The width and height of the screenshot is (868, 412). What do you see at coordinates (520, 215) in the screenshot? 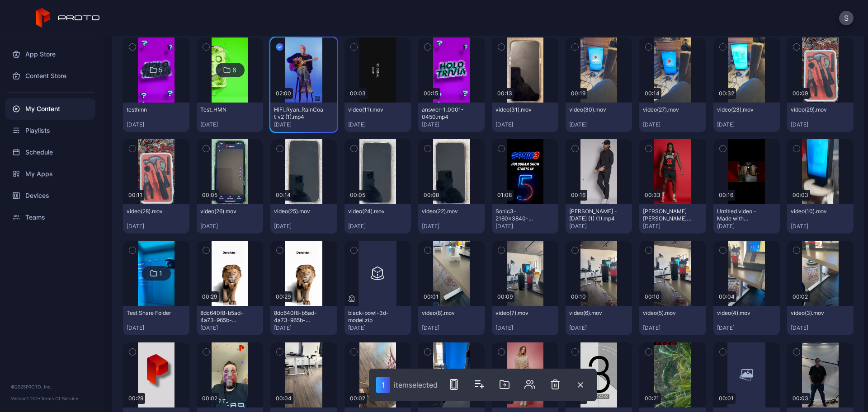
I see `div: Sonic3-2160x3840-v8.mp4` at bounding box center [520, 215].